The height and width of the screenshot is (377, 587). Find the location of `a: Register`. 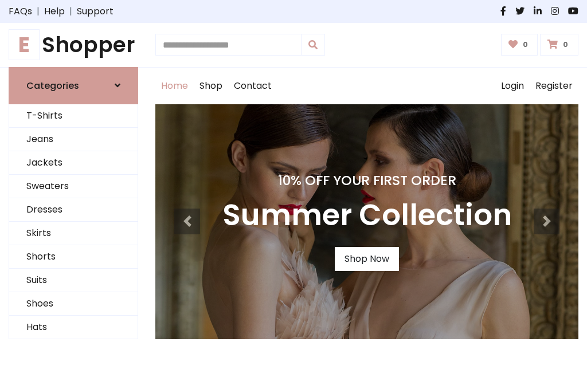

a: Register is located at coordinates (554, 86).